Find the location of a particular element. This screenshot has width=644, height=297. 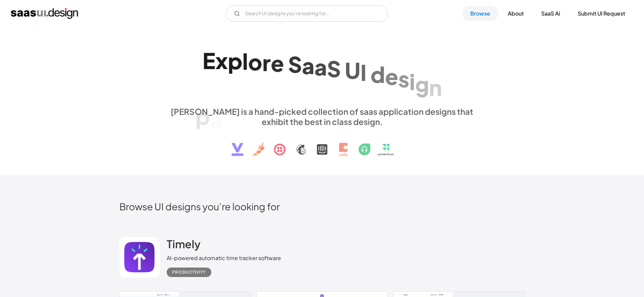

div: s is located at coordinates (404, 79).